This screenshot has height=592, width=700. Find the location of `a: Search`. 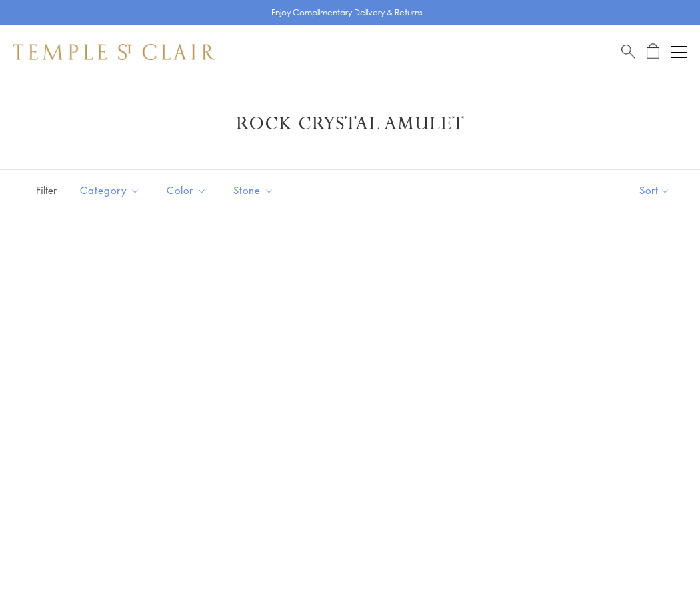

a: Search is located at coordinates (628, 51).